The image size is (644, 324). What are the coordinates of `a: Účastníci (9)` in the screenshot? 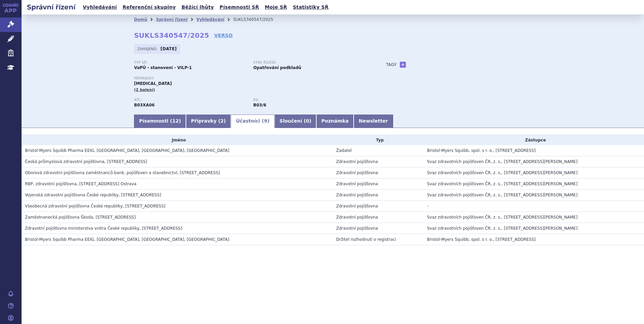 It's located at (252, 121).